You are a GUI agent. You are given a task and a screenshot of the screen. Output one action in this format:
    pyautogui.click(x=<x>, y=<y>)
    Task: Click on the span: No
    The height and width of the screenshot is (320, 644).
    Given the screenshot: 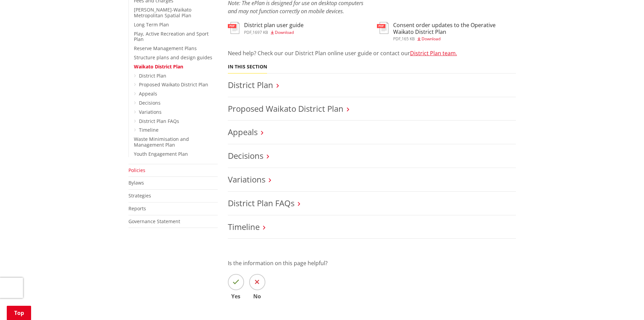 What is the action you would take?
    pyautogui.click(x=257, y=296)
    